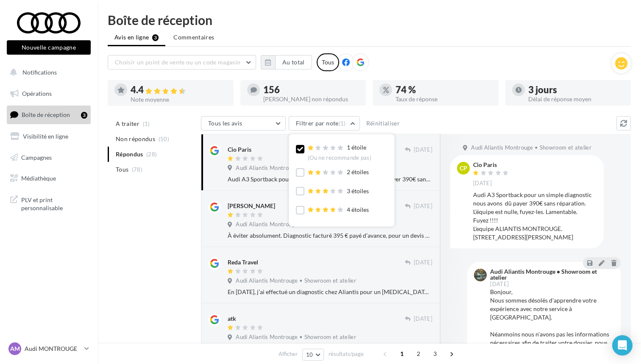 The image size is (641, 364). Describe the element at coordinates (311, 90) in the screenshot. I see `div: 156` at that location.